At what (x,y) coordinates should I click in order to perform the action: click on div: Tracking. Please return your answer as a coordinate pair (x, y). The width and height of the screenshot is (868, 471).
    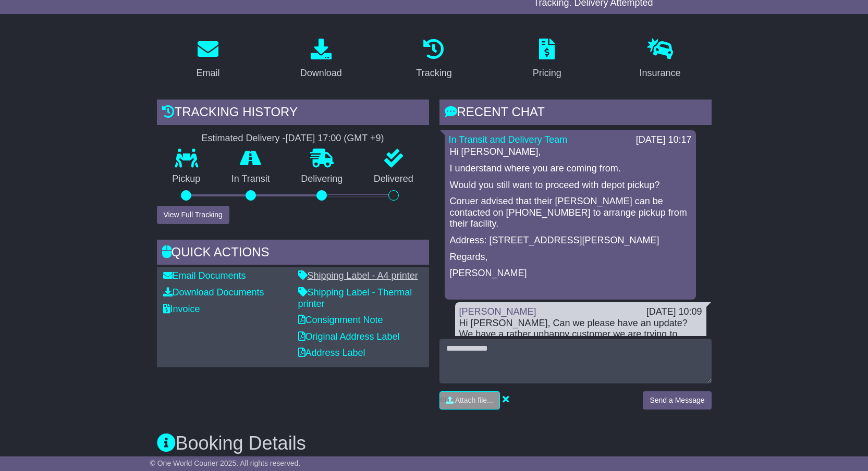
    Looking at the image, I should click on (434, 73).